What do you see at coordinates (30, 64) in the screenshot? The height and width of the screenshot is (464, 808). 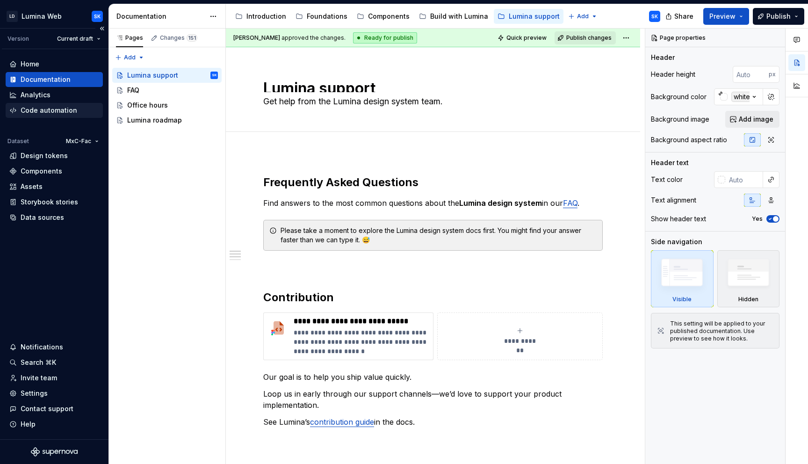 I see `div: Home` at bounding box center [30, 64].